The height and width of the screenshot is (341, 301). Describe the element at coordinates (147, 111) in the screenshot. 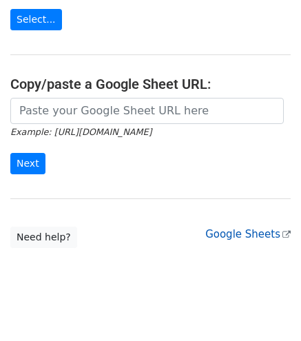

I see `input: Paste your Google Sheet URL here` at that location.